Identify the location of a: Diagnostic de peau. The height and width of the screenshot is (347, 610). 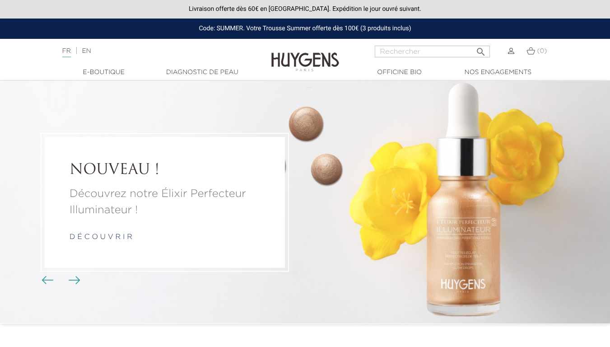
(202, 72).